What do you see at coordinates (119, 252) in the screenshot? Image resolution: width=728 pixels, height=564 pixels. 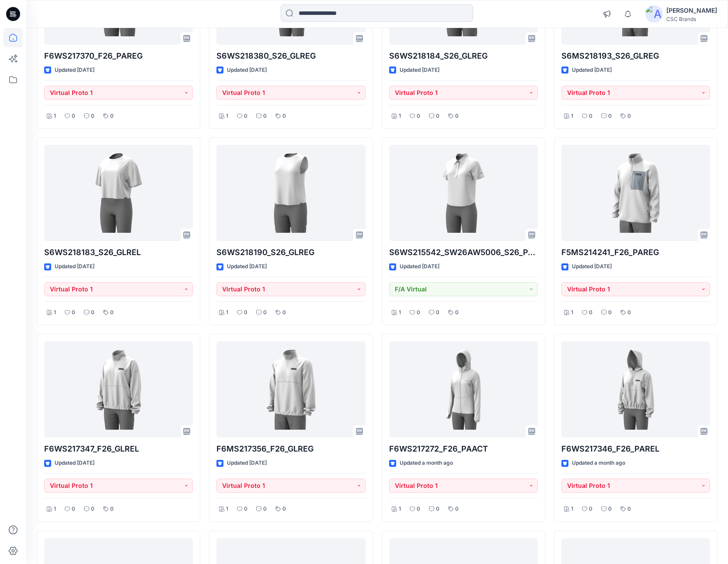 I see `p: S6WS218183_S26_GLREL` at bounding box center [119, 252].